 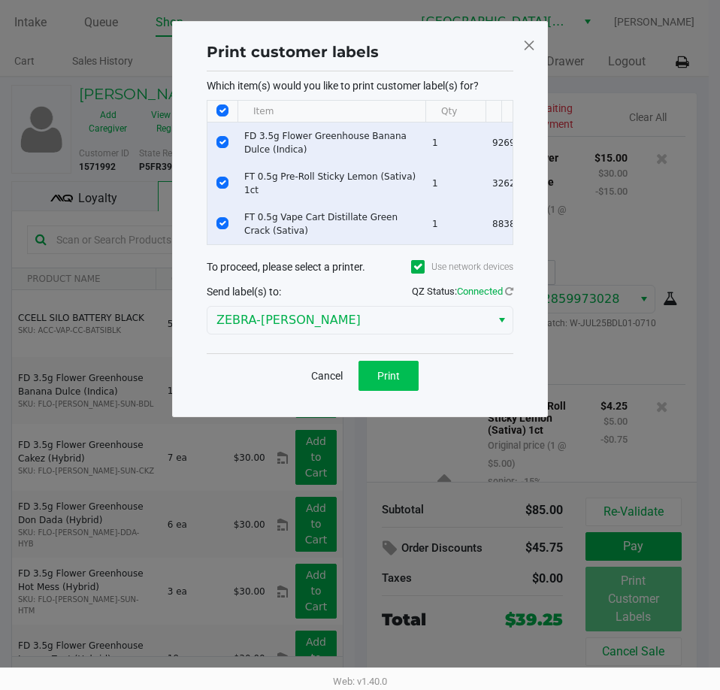 What do you see at coordinates (331, 111) in the screenshot?
I see `th: Item` at bounding box center [331, 111].